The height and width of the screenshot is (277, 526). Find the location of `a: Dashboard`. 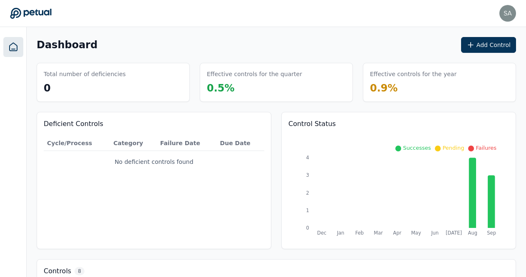

a: Dashboard is located at coordinates (13, 47).